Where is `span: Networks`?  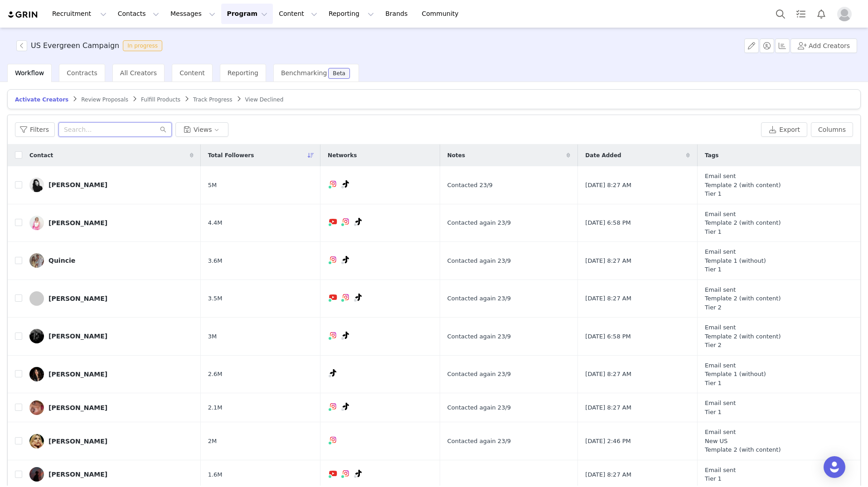
span: Networks is located at coordinates (342, 156).